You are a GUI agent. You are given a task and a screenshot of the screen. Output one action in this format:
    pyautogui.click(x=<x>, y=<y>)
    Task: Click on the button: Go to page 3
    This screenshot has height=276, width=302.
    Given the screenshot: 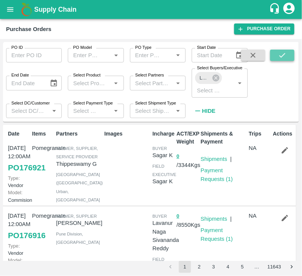 What is the action you would take?
    pyautogui.click(x=214, y=267)
    